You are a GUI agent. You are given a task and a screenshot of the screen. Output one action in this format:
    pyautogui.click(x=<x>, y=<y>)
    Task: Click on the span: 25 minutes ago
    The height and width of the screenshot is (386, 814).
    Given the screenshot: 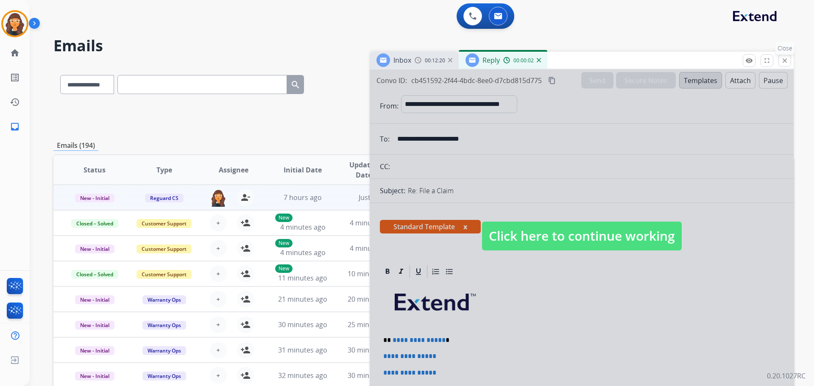 What is the action you would take?
    pyautogui.click(x=372, y=325)
    